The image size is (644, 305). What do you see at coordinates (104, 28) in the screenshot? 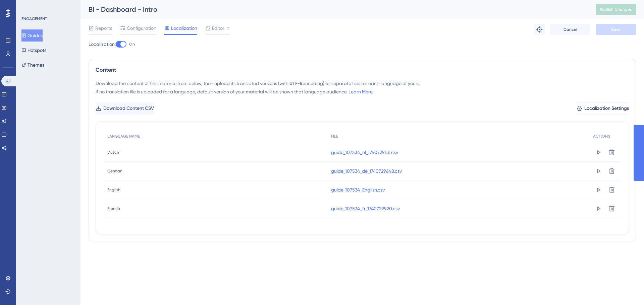
I see `span: Reports` at bounding box center [104, 28].